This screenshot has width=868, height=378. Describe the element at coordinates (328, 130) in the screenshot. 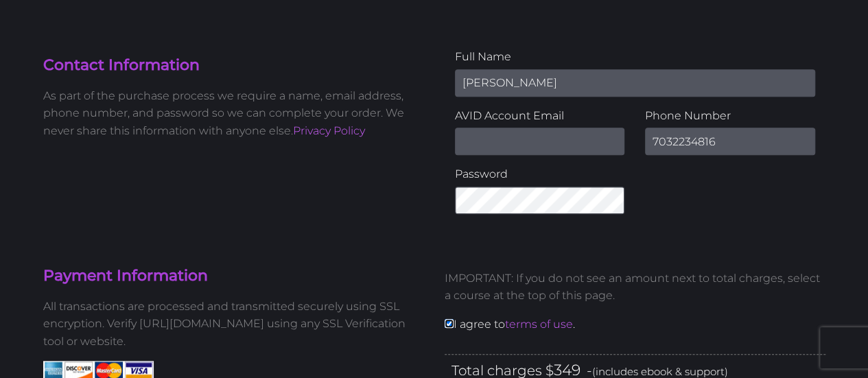

I see `a: Privacy Policy` at that location.